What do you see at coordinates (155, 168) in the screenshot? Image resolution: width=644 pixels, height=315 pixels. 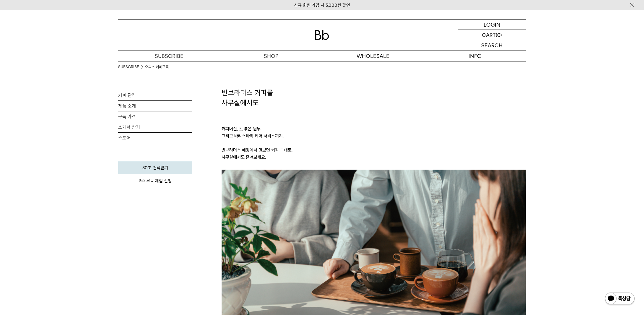 I see `a: 30초 견적받기` at bounding box center [155, 168].